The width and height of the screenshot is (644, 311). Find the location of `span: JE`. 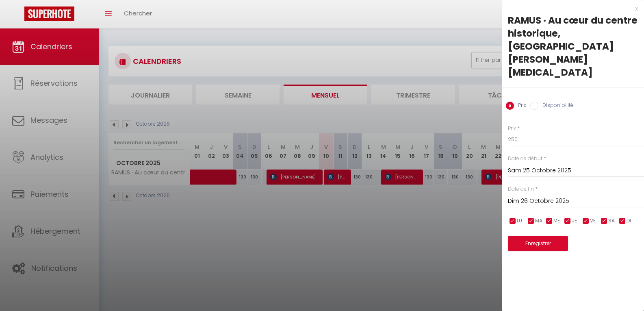

span: JE is located at coordinates (574, 221).